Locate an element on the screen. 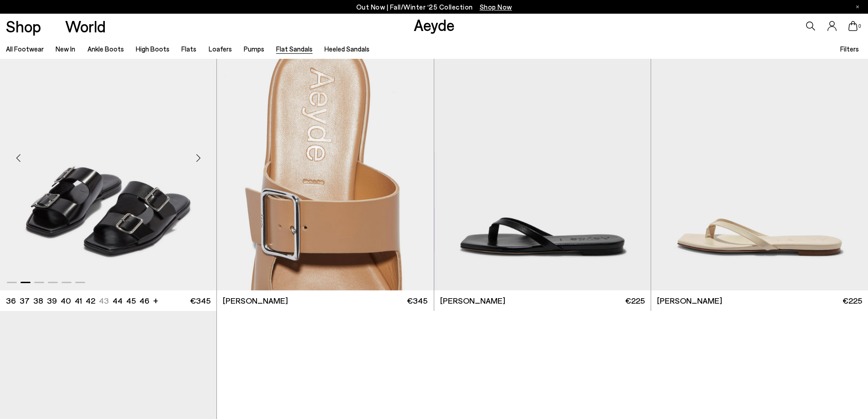 This screenshot has width=868, height=419. li: 41 is located at coordinates (79, 301).